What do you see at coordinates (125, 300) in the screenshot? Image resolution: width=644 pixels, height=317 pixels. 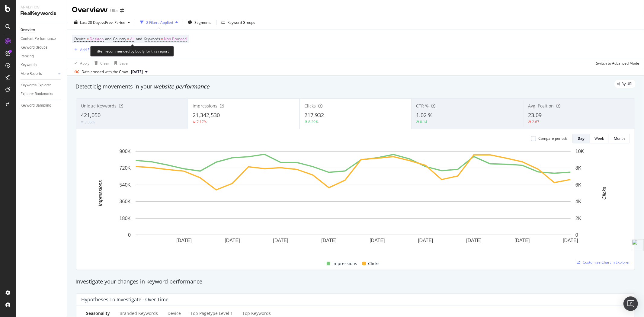 I see `div: Hypotheses to Investigate - Over Time` at bounding box center [125, 300].